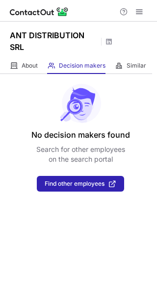  Describe the element at coordinates (82, 66) in the screenshot. I see `span: Decision makers` at that location.